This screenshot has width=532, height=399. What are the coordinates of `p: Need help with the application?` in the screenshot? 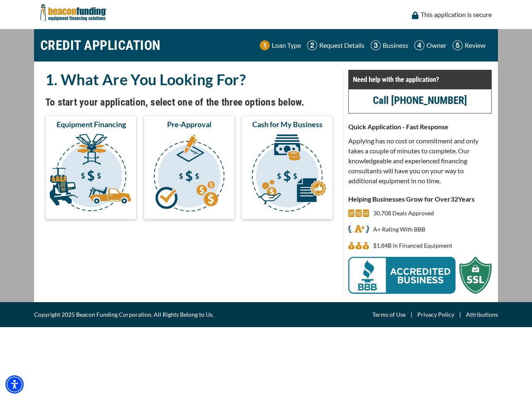 It's located at (420, 80).